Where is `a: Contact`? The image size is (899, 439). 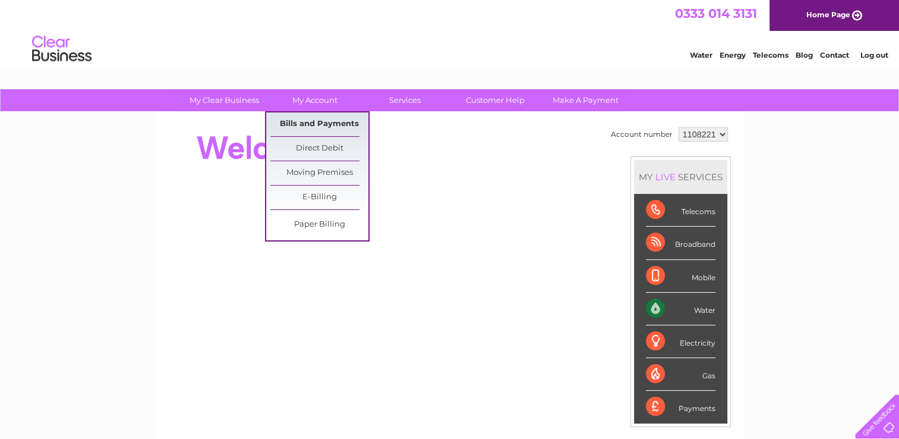
a: Contact is located at coordinates (834, 55).